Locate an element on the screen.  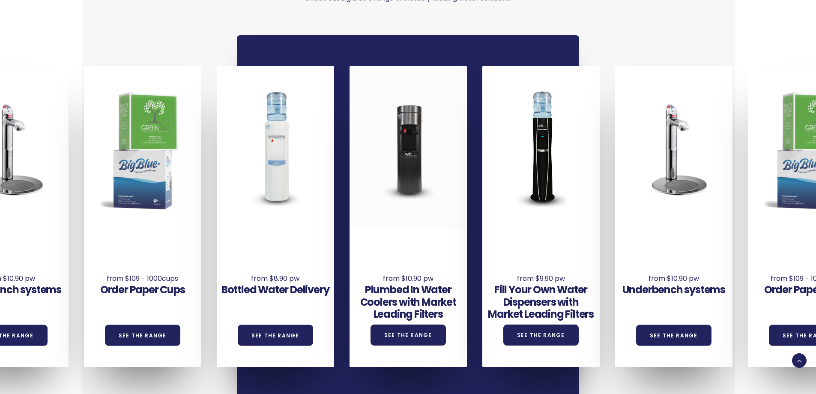
a: Underbench systems is located at coordinates (674, 289).